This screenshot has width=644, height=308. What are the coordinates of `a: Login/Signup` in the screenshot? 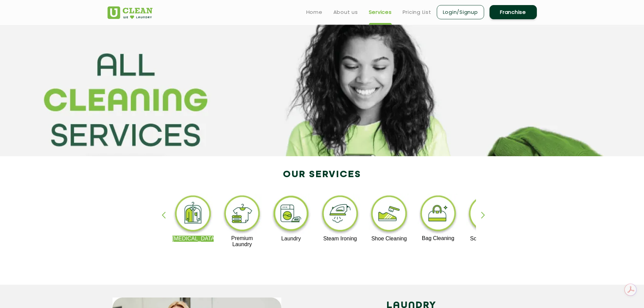 It's located at (460, 12).